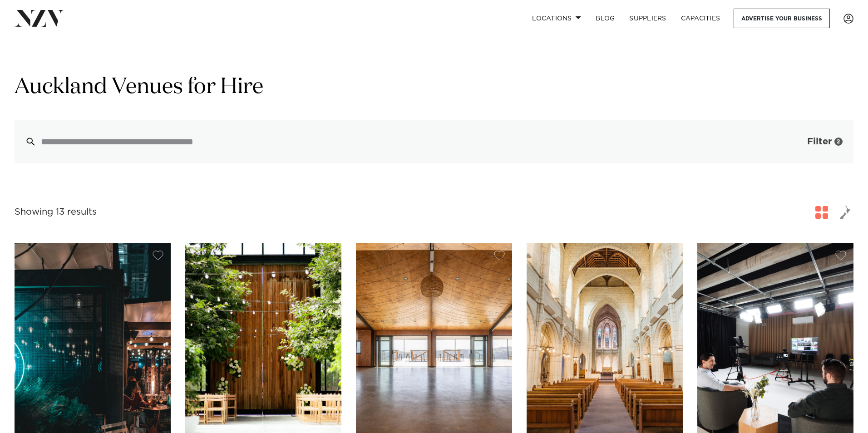 This screenshot has height=433, width=868. Describe the element at coordinates (605, 18) in the screenshot. I see `a: BLOG` at that location.